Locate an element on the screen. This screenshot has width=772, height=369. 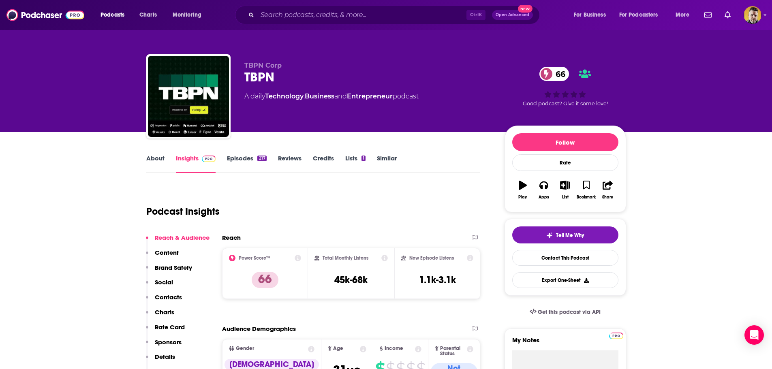
div: Bookmark is located at coordinates (586, 197).